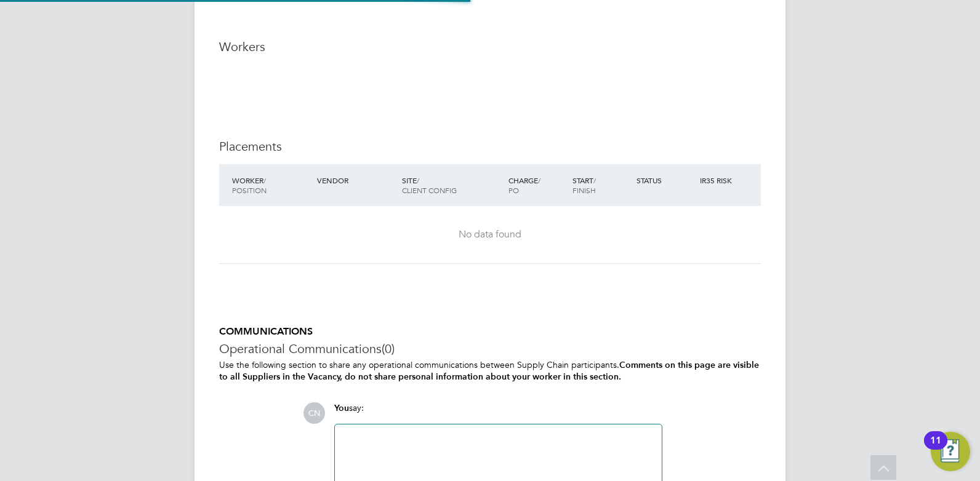  What do you see at coordinates (490, 371) in the screenshot?
I see `p: Use the following section to share any operational communications between Supply Chain participants.` at bounding box center [490, 371].